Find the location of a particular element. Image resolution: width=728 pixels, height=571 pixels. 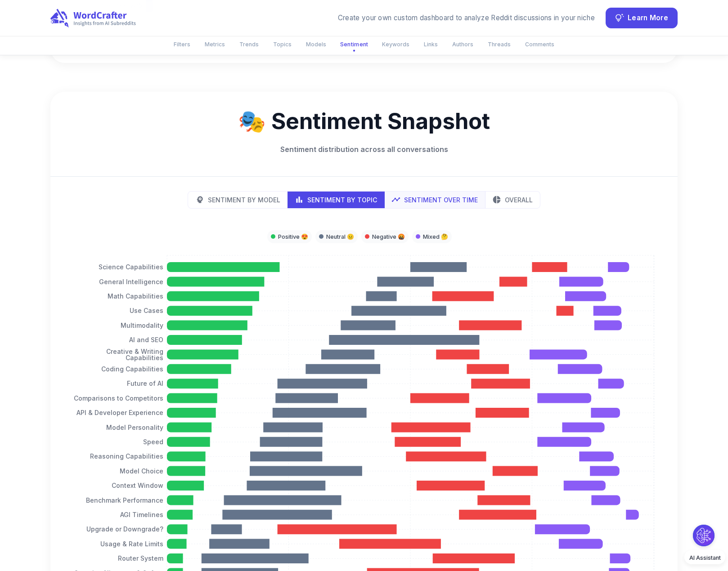

tspan: Capabilities is located at coordinates (145, 357).